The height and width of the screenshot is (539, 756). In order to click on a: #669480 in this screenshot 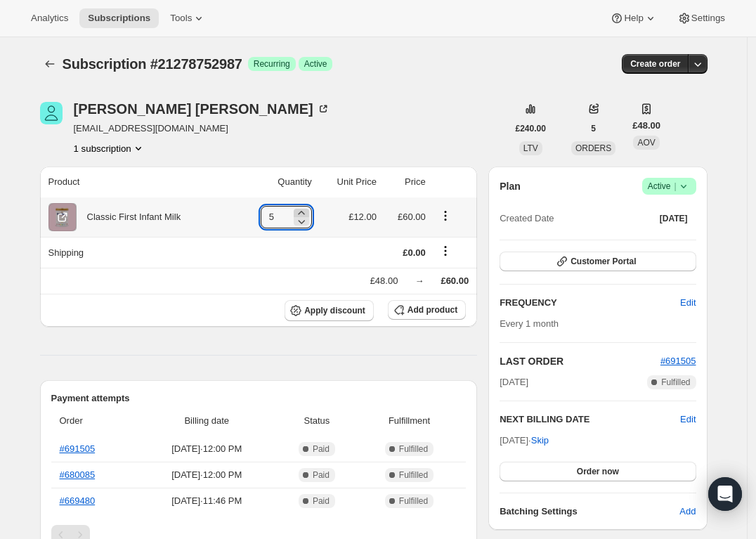, I will do `click(77, 500)`.